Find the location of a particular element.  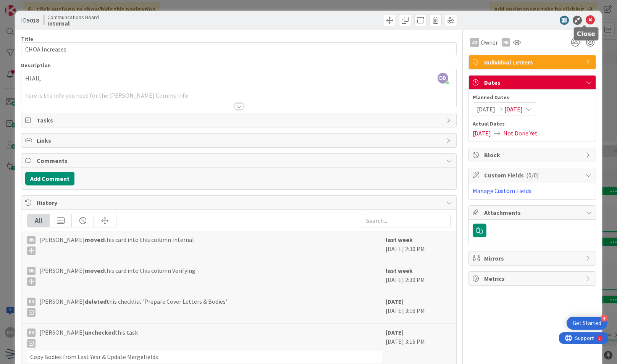

span: Actual Dates is located at coordinates (533, 123).